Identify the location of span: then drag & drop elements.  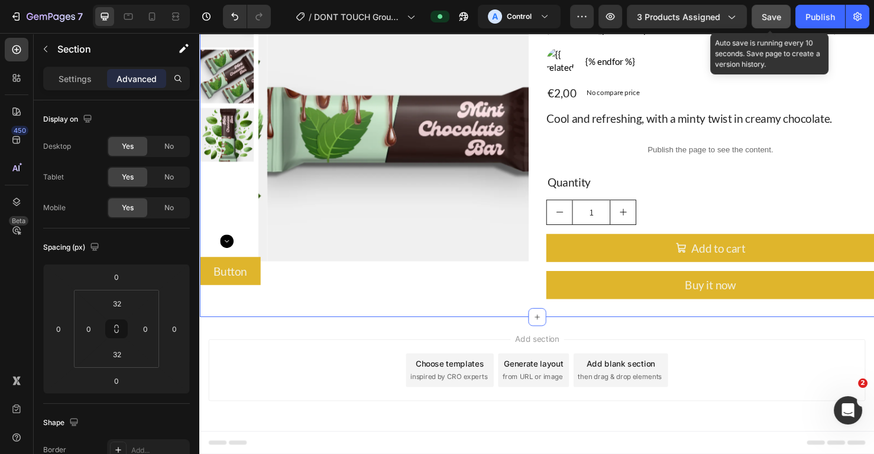
(441, 362).